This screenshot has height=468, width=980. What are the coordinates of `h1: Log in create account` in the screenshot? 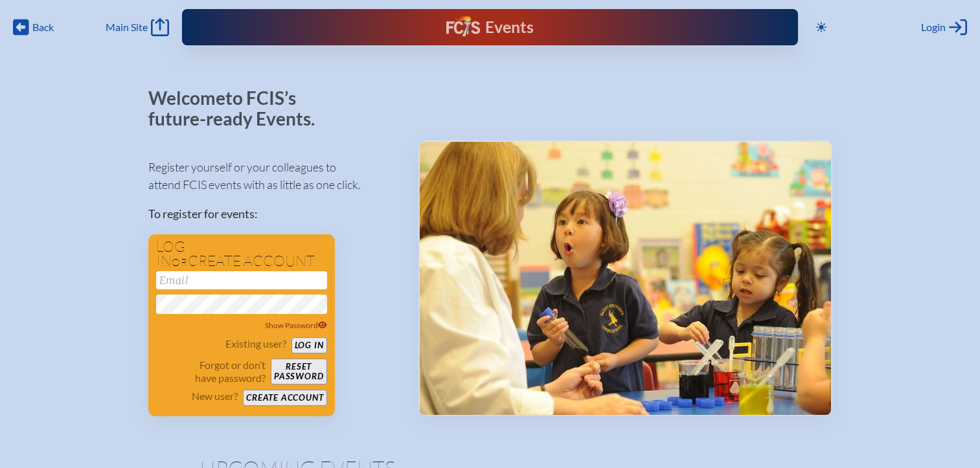 It's located at (242, 254).